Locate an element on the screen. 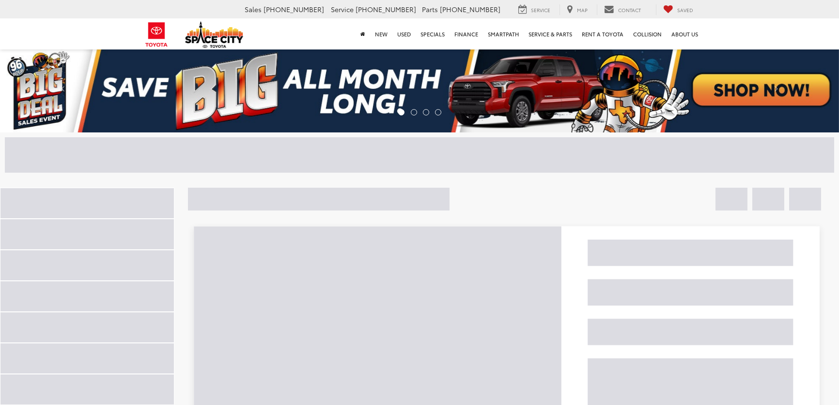 The image size is (839, 405). a: Home is located at coordinates (363, 34).